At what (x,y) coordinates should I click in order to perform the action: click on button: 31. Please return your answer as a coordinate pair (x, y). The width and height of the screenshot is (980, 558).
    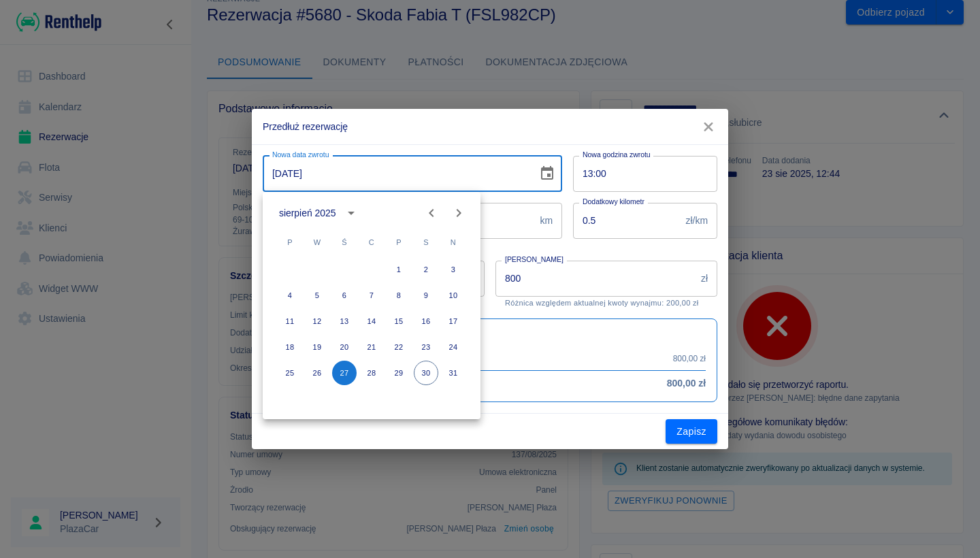
    Looking at the image, I should click on (453, 373).